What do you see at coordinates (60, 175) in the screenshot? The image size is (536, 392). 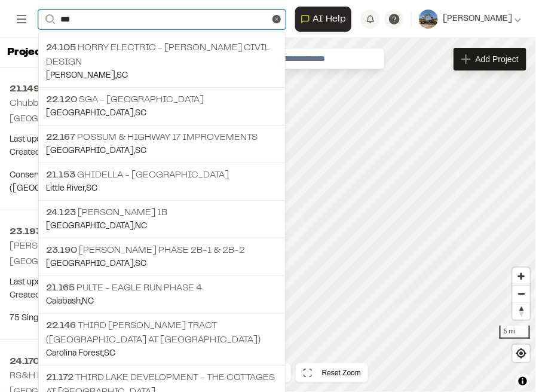 I see `span: 21.153` at bounding box center [60, 175].